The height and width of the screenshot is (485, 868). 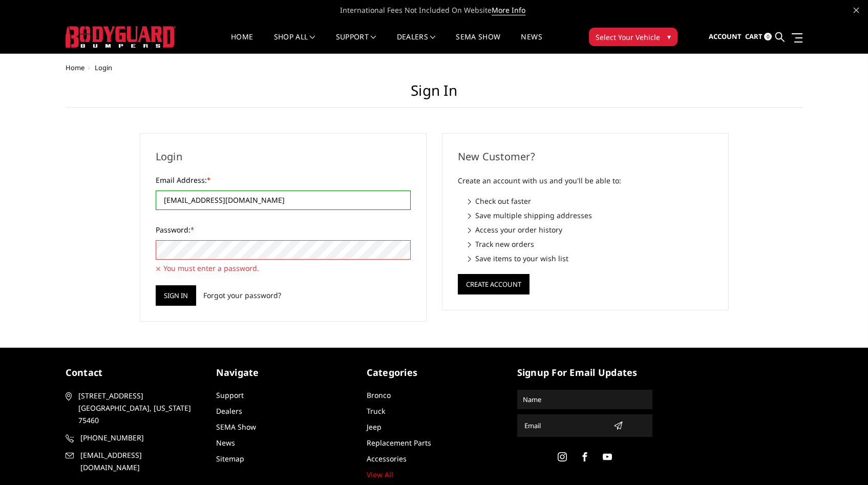 What do you see at coordinates (387, 459) in the screenshot?
I see `a: Accessories` at bounding box center [387, 459].